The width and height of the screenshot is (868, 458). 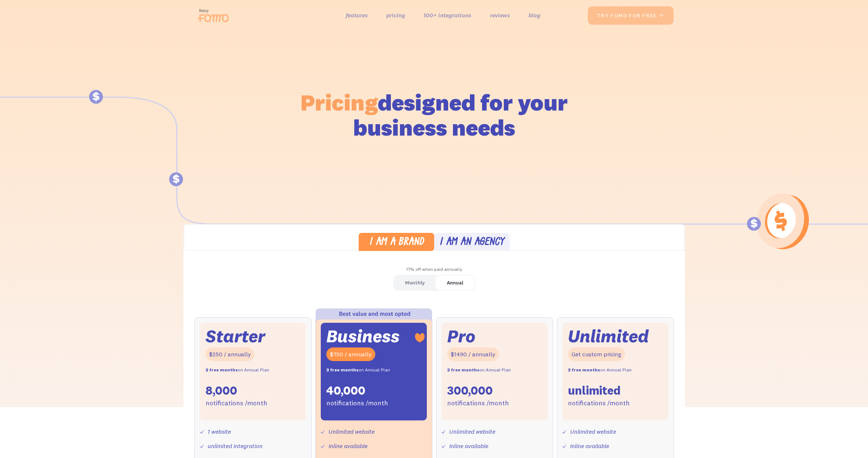 I want to click on h1: designed for your business needs, so click(x=434, y=115).